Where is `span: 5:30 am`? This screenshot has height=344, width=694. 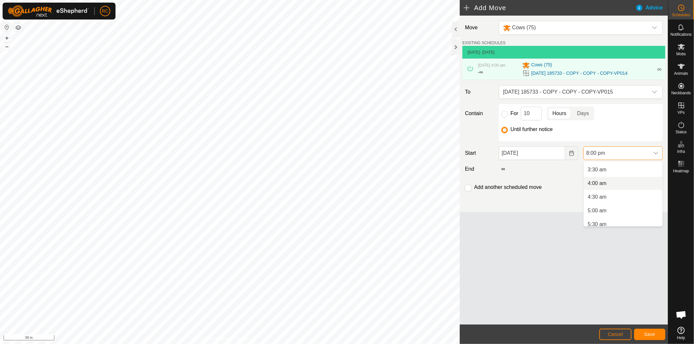
span: 5:30 am is located at coordinates (597, 225).